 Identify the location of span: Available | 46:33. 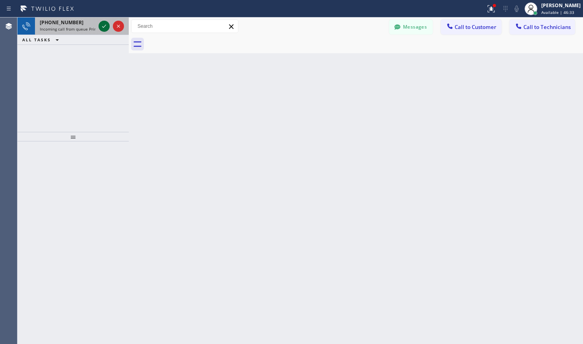
(558, 12).